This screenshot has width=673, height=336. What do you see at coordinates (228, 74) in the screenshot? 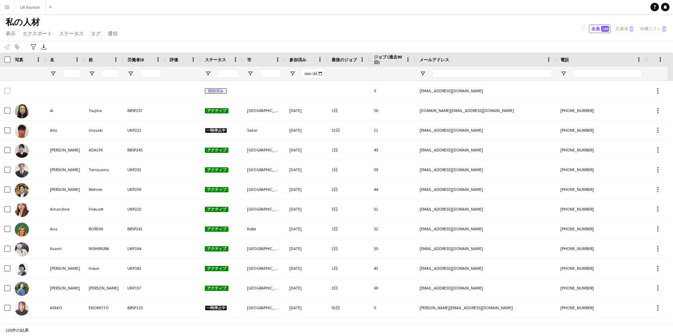
I see `input: ステータス フィルター入力` at bounding box center [228, 74].